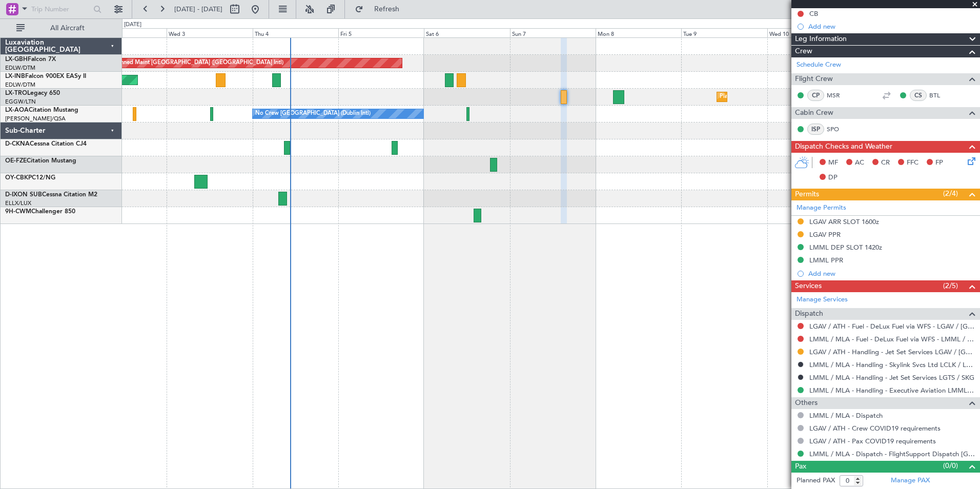  Describe the element at coordinates (30, 59) in the screenshot. I see `a: LX-GBHFalcon 7X` at that location.